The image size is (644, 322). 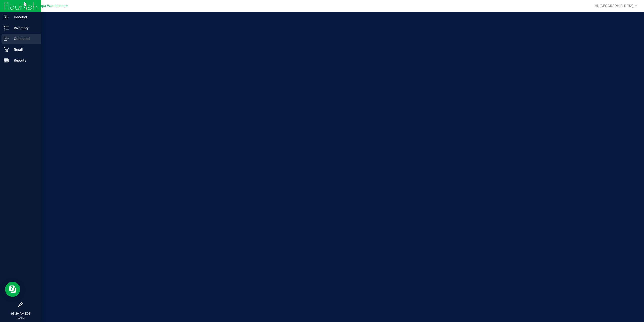 What do you see at coordinates (6, 60) in the screenshot?
I see `inline-svg: Reports` at bounding box center [6, 60].